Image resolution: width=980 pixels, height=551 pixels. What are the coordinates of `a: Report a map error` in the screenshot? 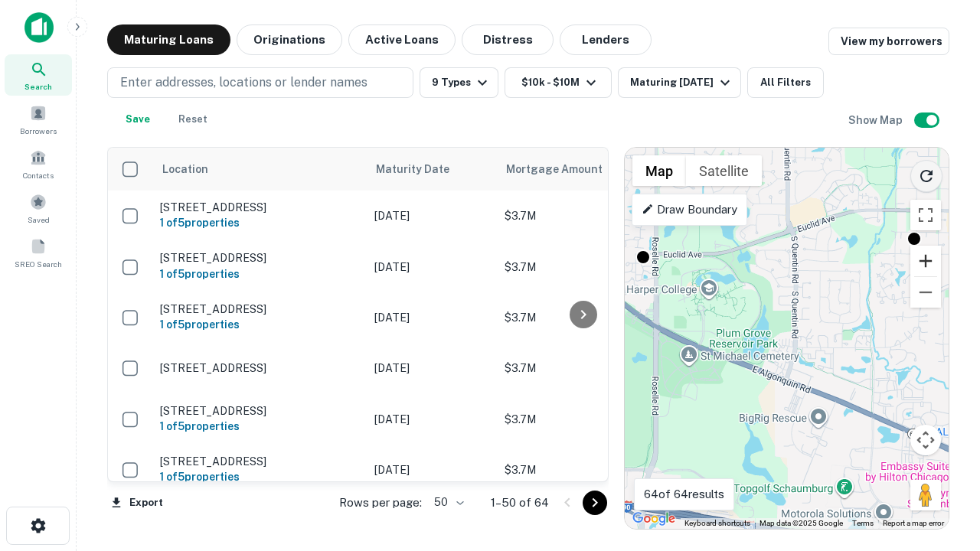 It's located at (913, 522).